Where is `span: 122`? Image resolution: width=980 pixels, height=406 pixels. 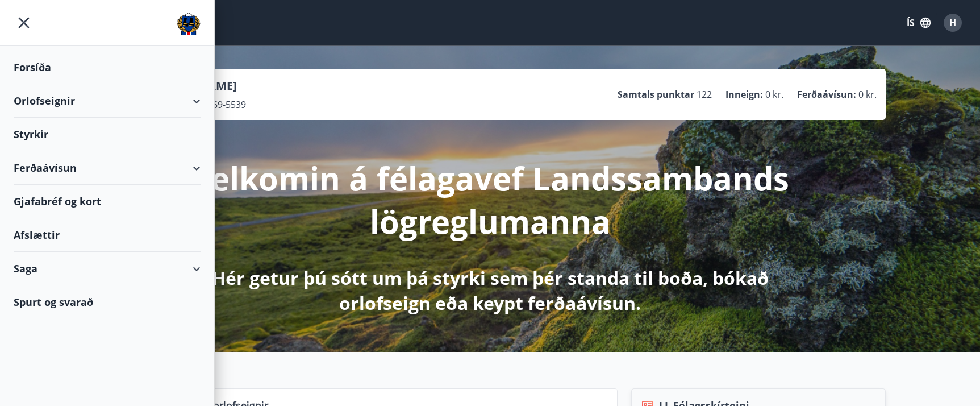
span: 122 is located at coordinates (704, 94).